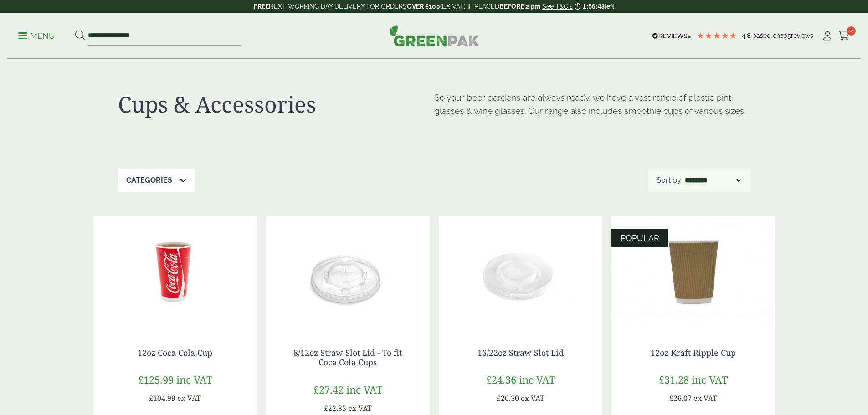 The height and width of the screenshot is (415, 868). I want to click on a: 0, so click(844, 36).